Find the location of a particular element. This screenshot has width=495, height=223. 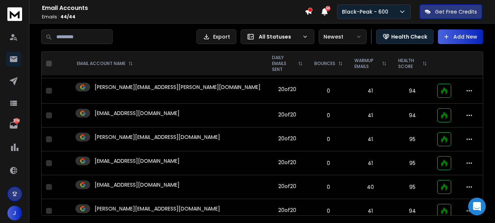

p: WARMUP EMAILS is located at coordinates (367, 64).